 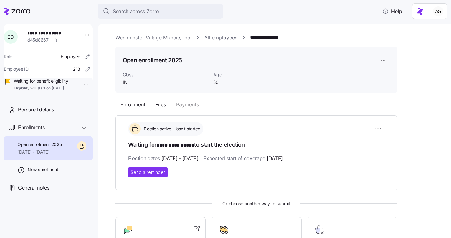 What do you see at coordinates (221, 38) in the screenshot?
I see `a: All employees` at bounding box center [221, 38].